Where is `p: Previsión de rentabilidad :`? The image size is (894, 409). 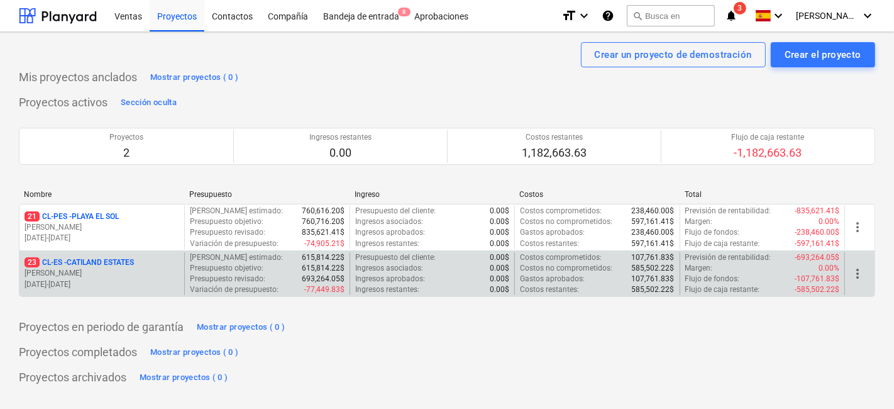 p: Previsión de rentabilidad : is located at coordinates (728, 257).